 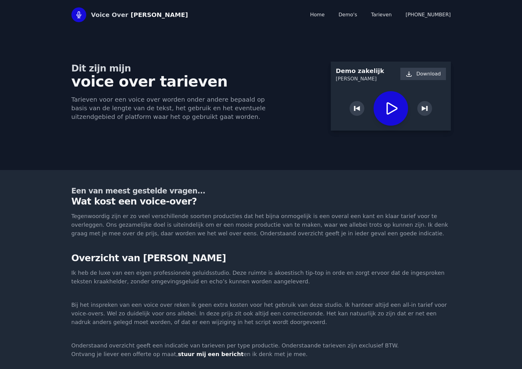 What do you see at coordinates (261, 277) in the screenshot?
I see `p: Ik heb de luxe van een eigen professionele geluidsstudio. Deze ruimte is akoestisch tip-top in or...` at bounding box center [261, 277].